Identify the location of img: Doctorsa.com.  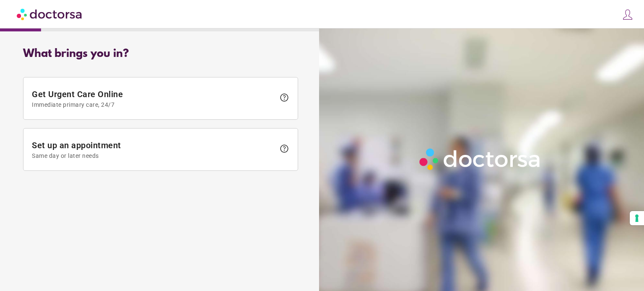
(50, 14).